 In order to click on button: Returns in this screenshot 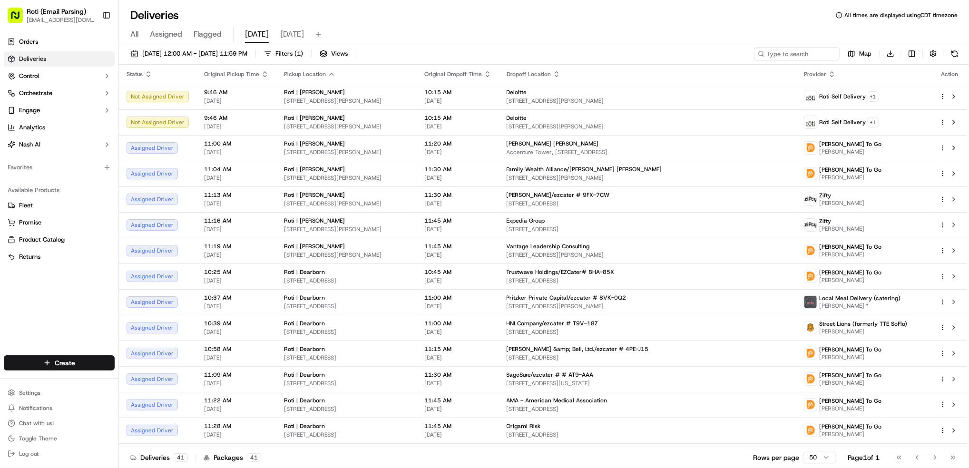, I will do `click(59, 257)`.